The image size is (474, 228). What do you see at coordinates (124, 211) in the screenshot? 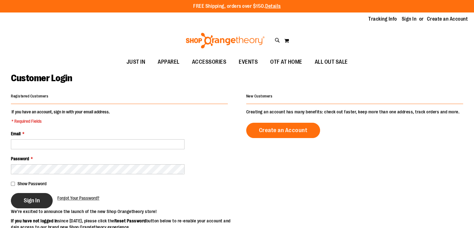
I see `p: We’re excited to announce the launch of the new Shop Orangetheory store!` at bounding box center [124, 211].